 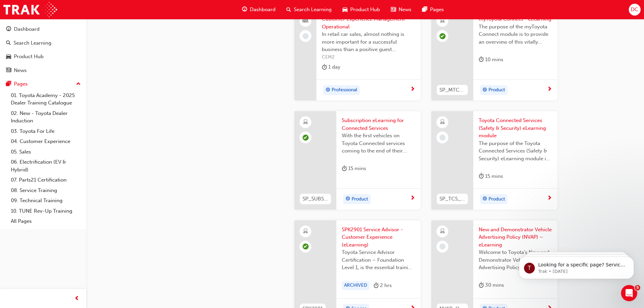 I want to click on a: Customer Experience Management - OperationalIn retail car sales, almost nothing is more important..., so click(x=358, y=55).